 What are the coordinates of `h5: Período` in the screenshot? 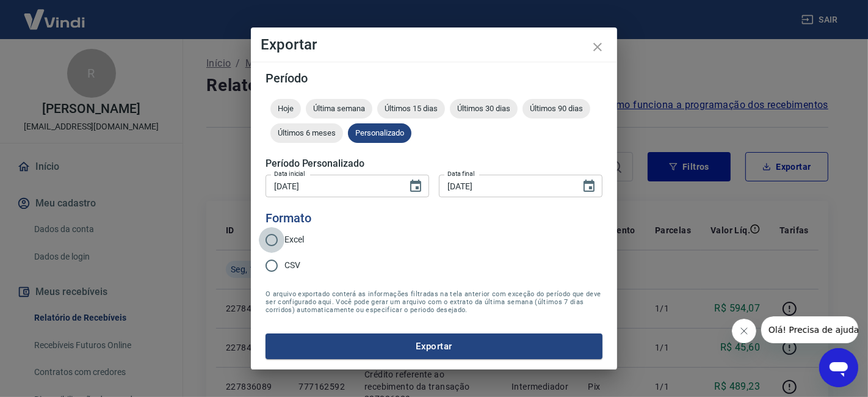 It's located at (434, 78).